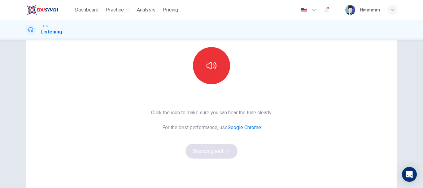 The width and height of the screenshot is (423, 188). I want to click on span: For the best performance, use, so click(211, 128).